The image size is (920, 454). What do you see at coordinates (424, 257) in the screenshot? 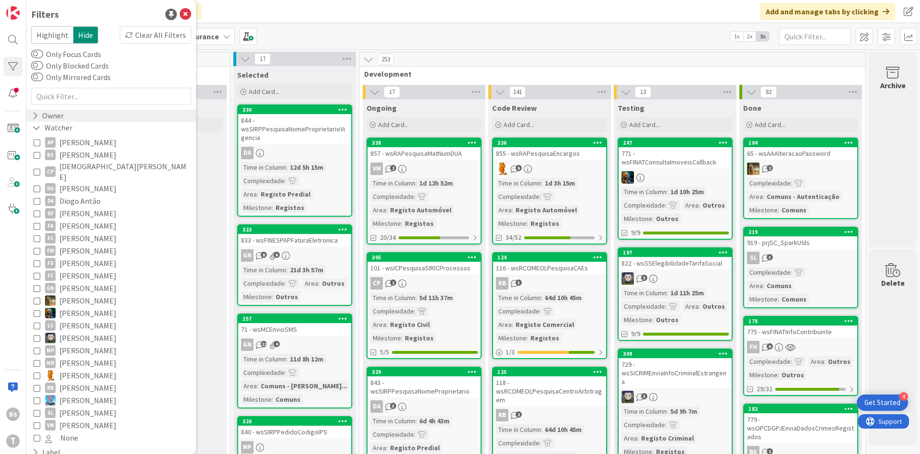
I see `div: 305` at bounding box center [424, 257].